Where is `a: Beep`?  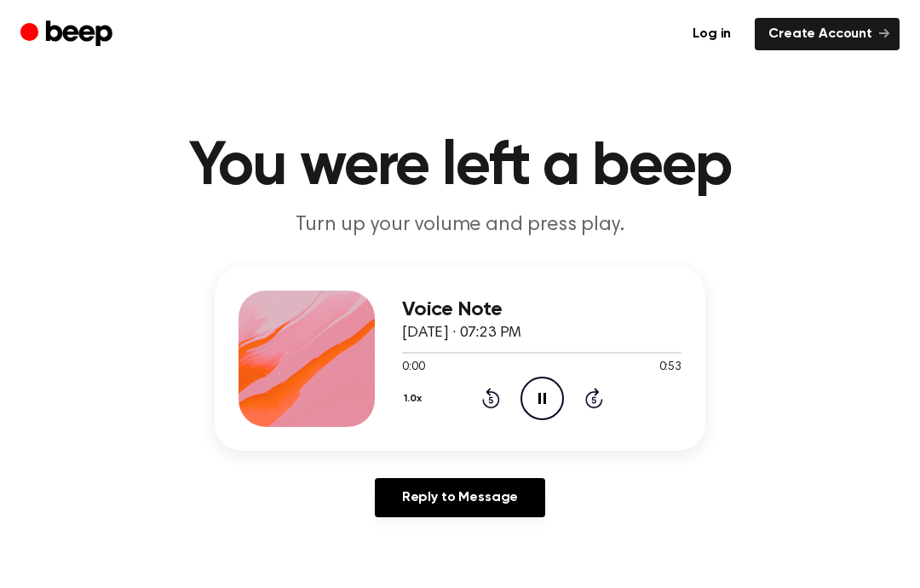
a: Beep is located at coordinates (68, 34).